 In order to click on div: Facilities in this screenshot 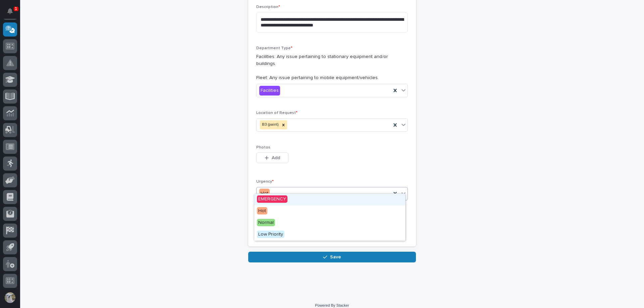, I will do `click(270, 90)`.